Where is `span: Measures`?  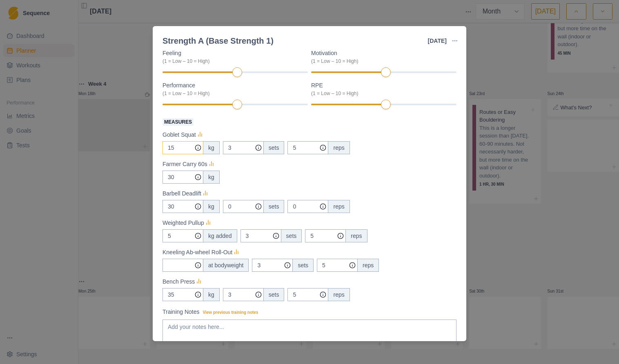
span: Measures is located at coordinates (178, 122).